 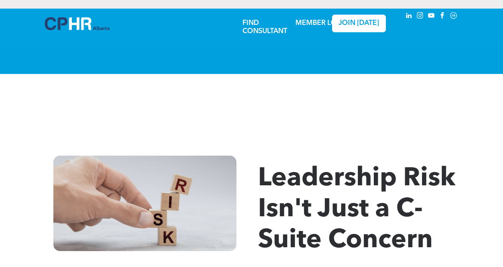 What do you see at coordinates (322, 23) in the screenshot?
I see `a: MEMBER LOGIN` at bounding box center [322, 23].